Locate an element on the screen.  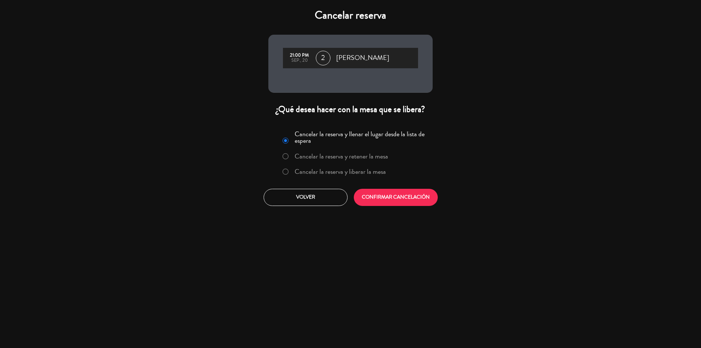
label: Cancelar la reserva y liberar la mesa is located at coordinates (340, 172).